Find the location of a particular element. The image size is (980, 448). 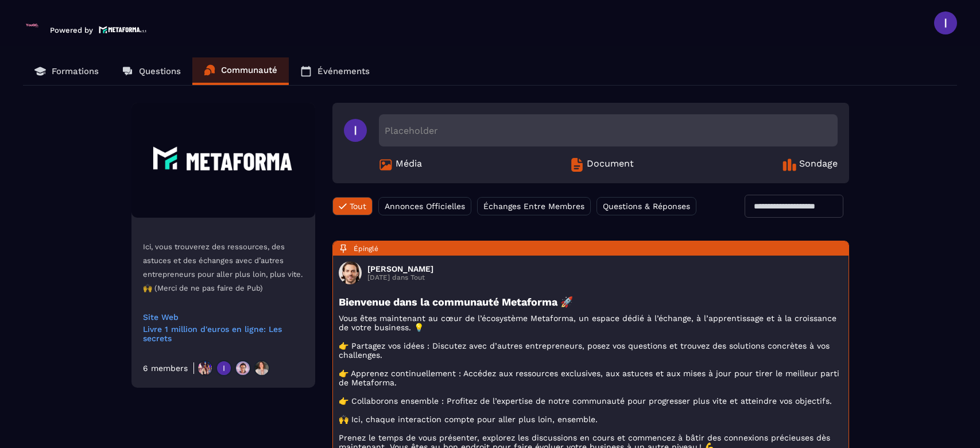

span: Questions & Réponses is located at coordinates (647, 206).